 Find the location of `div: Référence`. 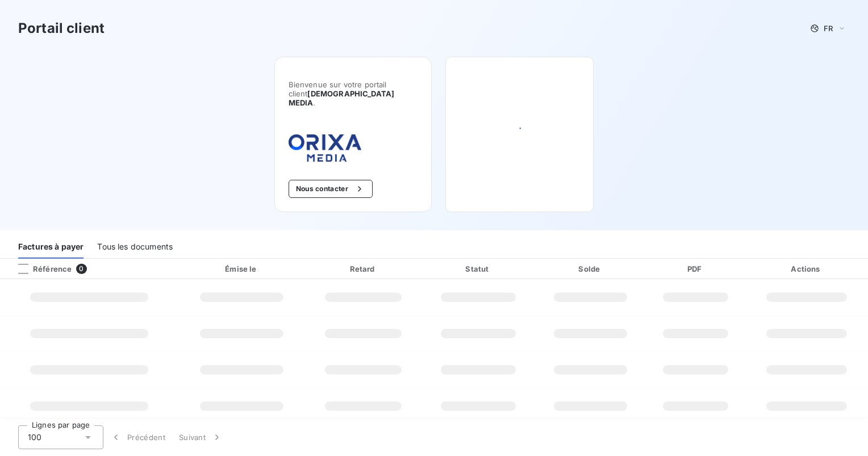

div: Référence is located at coordinates (40, 269).